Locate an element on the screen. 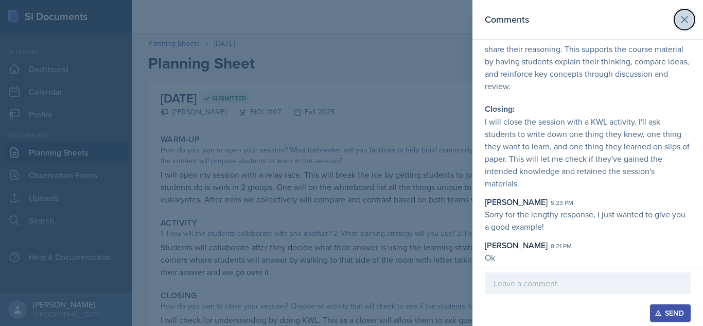  p: Ok is located at coordinates (588, 257).